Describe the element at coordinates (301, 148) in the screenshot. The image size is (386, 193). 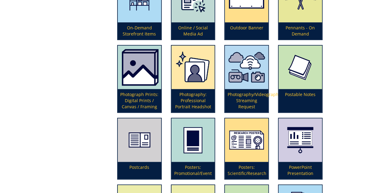
I see `a: PowerPoint Presentation` at that location.